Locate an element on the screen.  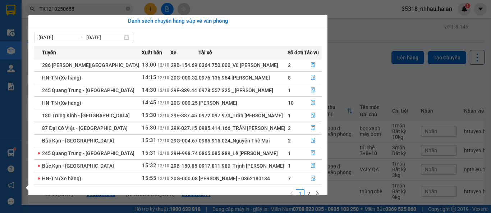
div: 0985.915.024_Nguyễn Thế Mai is located at coordinates (243, 140).